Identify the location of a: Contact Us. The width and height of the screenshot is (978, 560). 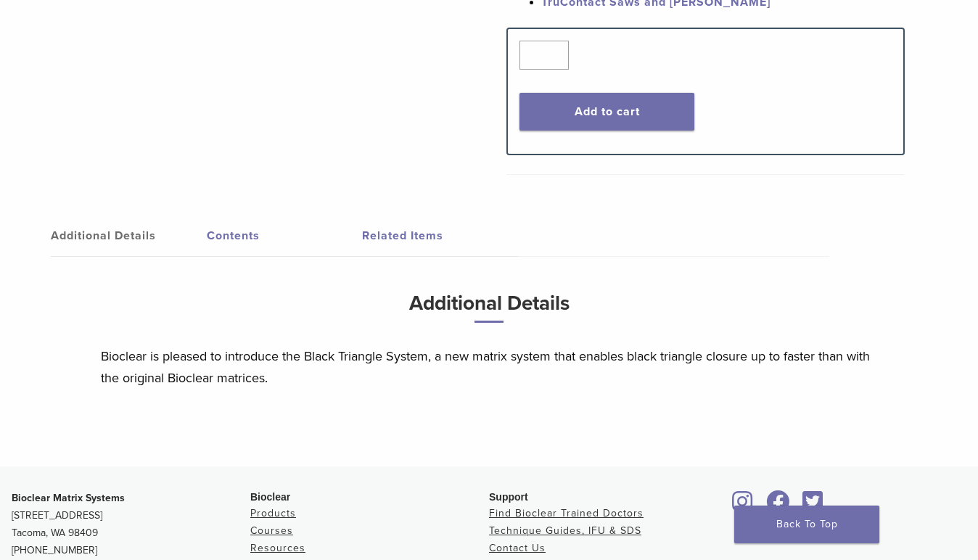
(517, 548).